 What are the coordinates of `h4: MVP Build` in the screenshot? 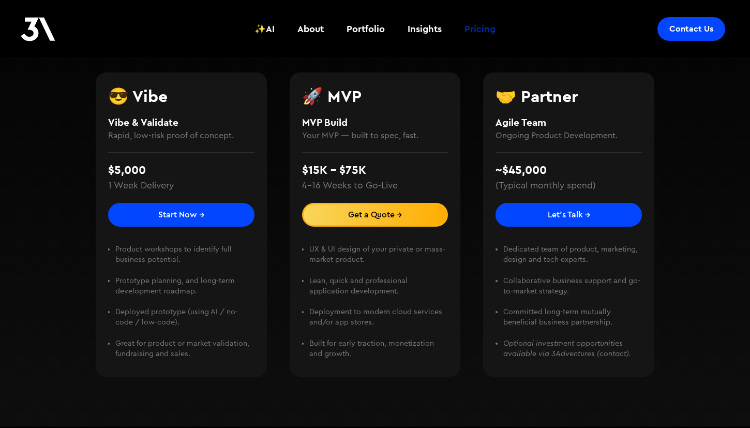 It's located at (375, 122).